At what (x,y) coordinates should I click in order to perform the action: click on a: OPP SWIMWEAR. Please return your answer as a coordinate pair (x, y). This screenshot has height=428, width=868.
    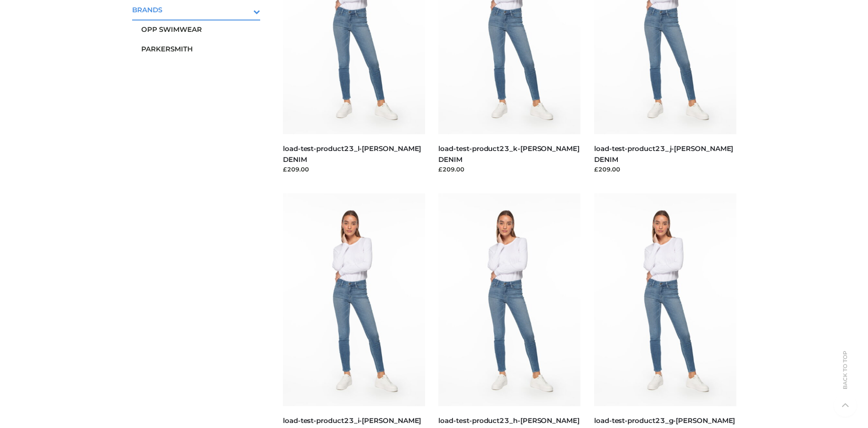
    Looking at the image, I should click on (201, 29).